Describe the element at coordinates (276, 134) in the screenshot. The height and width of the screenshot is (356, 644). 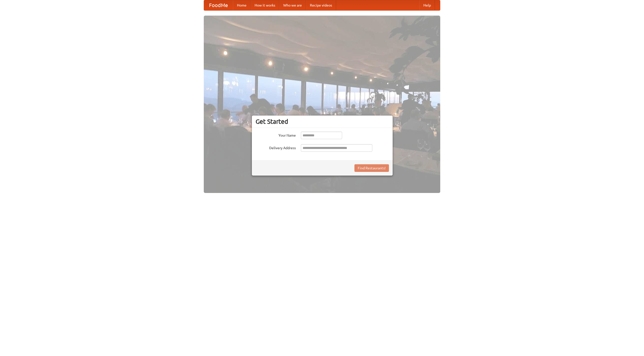
I see `label: Your Name` at that location.